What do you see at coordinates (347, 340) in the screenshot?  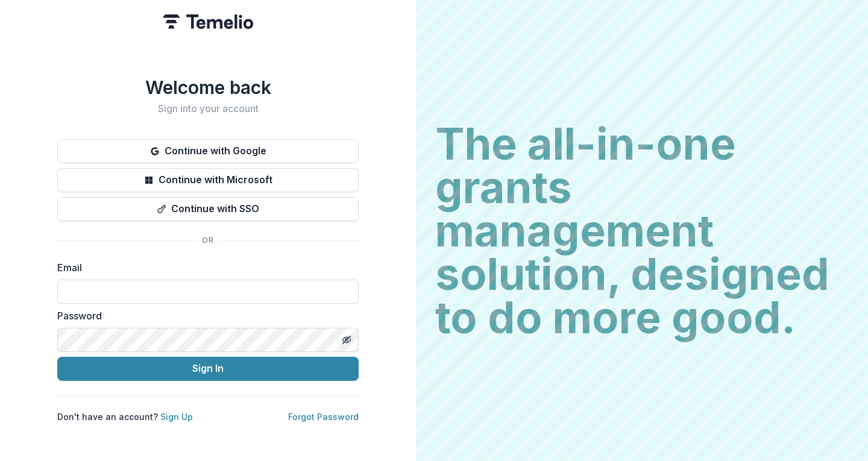 I see `button: Toggle password visibility` at bounding box center [347, 340].